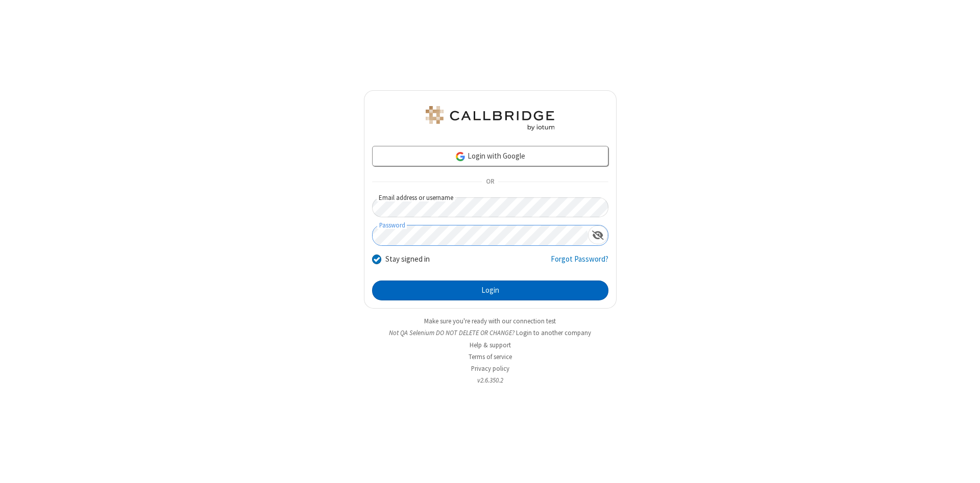  Describe the element at coordinates (598, 235) in the screenshot. I see `div: Show password` at that location.